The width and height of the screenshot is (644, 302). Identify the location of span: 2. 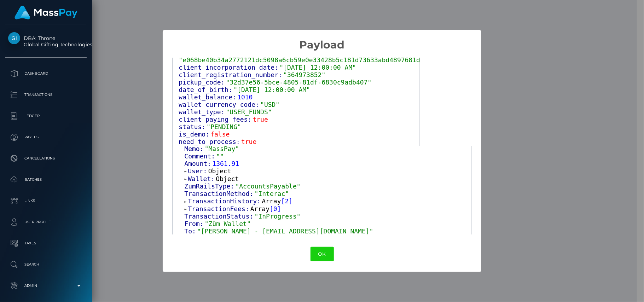
(287, 201).